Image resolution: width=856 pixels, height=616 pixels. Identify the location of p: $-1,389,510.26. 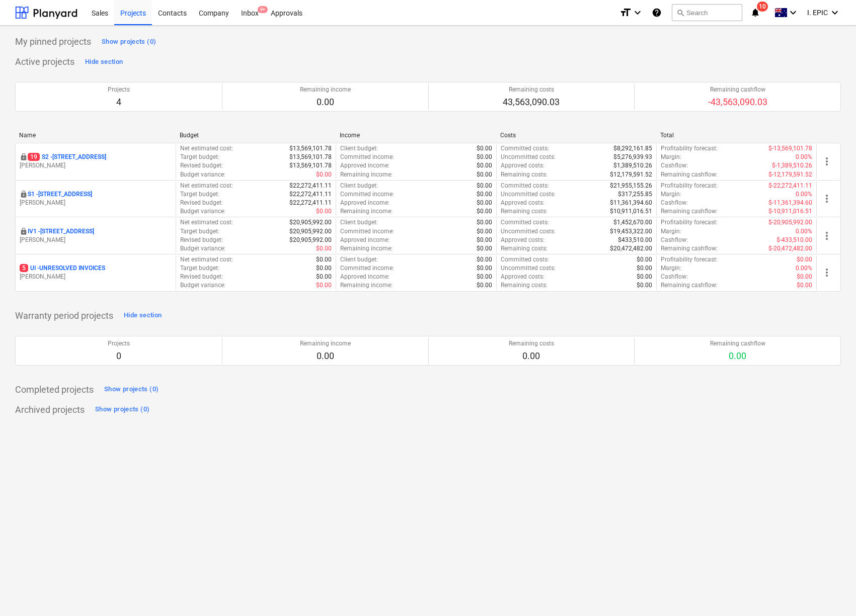
(792, 165).